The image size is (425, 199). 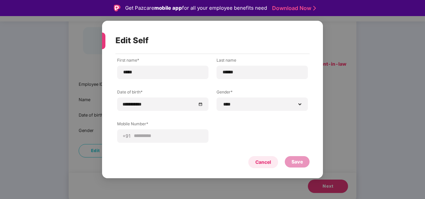 What do you see at coordinates (262, 93) in the screenshot?
I see `label: Gender*` at bounding box center [262, 93].